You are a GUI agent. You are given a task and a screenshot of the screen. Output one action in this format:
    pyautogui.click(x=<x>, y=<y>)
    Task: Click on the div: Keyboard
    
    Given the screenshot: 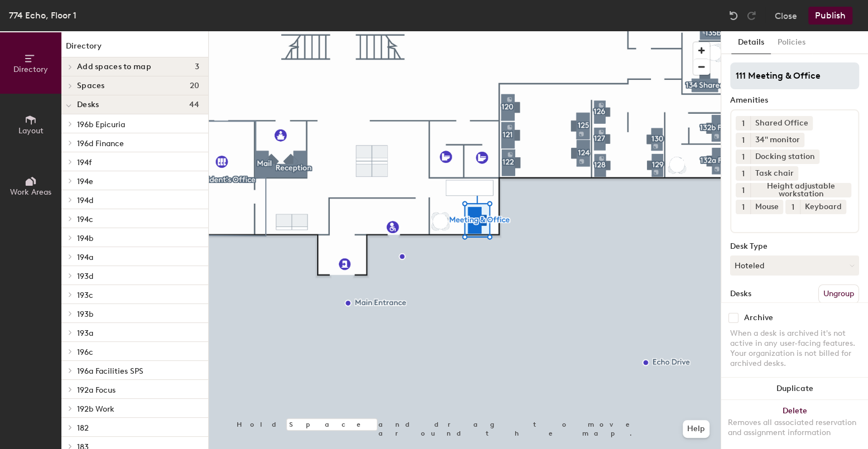 What is the action you would take?
    pyautogui.click(x=822, y=207)
    